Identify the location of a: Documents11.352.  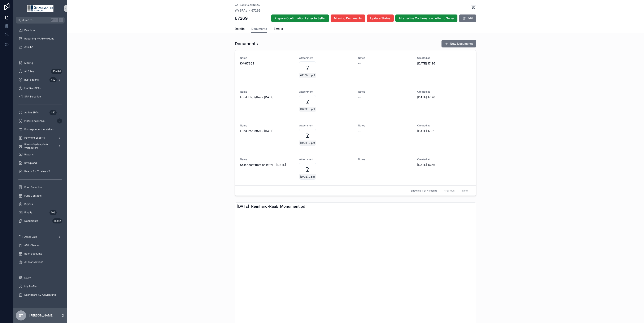
(40, 221).